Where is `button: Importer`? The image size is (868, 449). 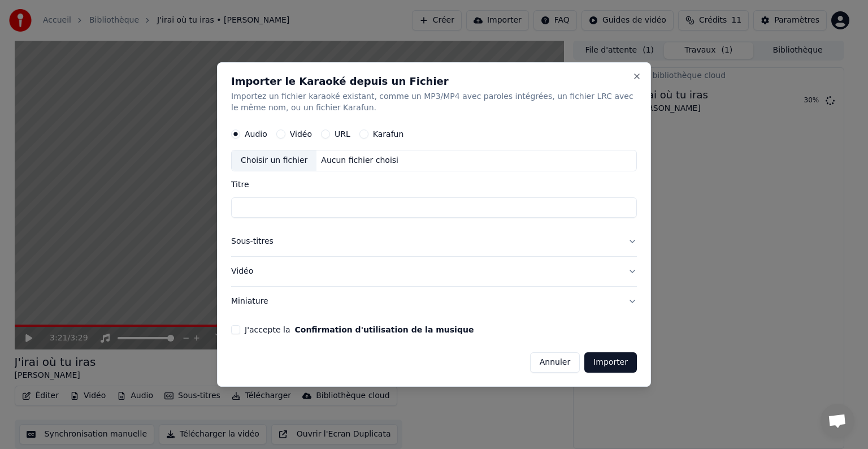
button: Importer is located at coordinates (610, 362).